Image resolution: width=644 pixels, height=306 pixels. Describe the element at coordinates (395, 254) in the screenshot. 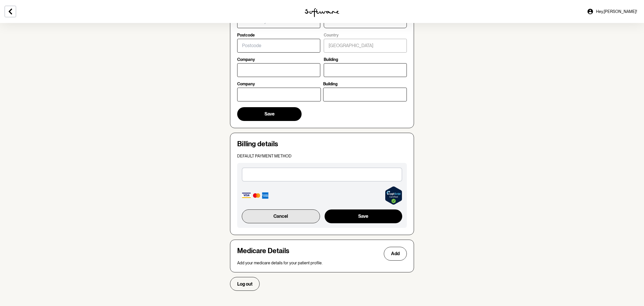

I see `button: Add` at that location.